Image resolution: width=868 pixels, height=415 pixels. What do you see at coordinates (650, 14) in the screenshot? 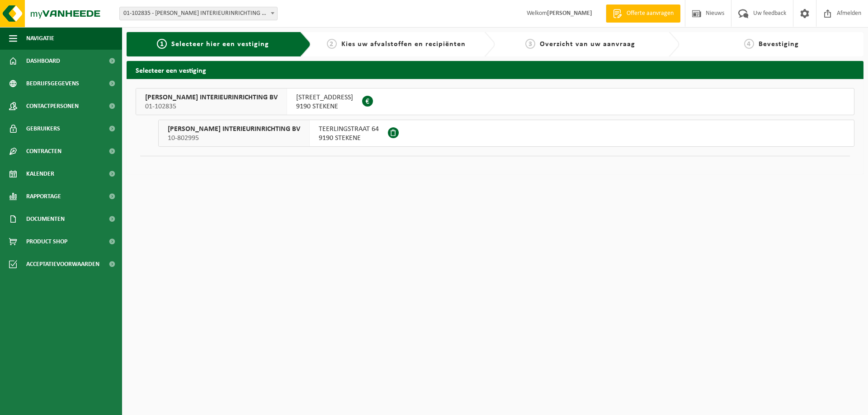
I see `span: Offerte aanvragen` at bounding box center [650, 14].